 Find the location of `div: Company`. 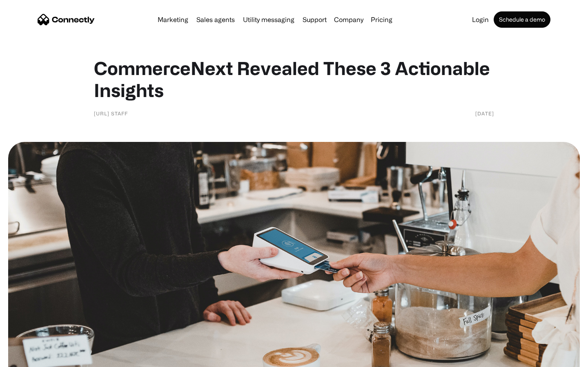

div: Company is located at coordinates (349, 20).